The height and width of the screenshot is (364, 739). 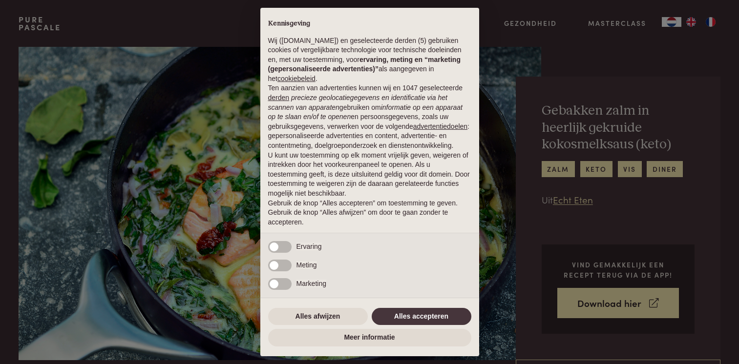 I want to click on p: Gebruik de knop “Alles accepteren” om toestemming te geven. Gebruik de knop “Alles afwijzen” om d..., so click(x=370, y=213).